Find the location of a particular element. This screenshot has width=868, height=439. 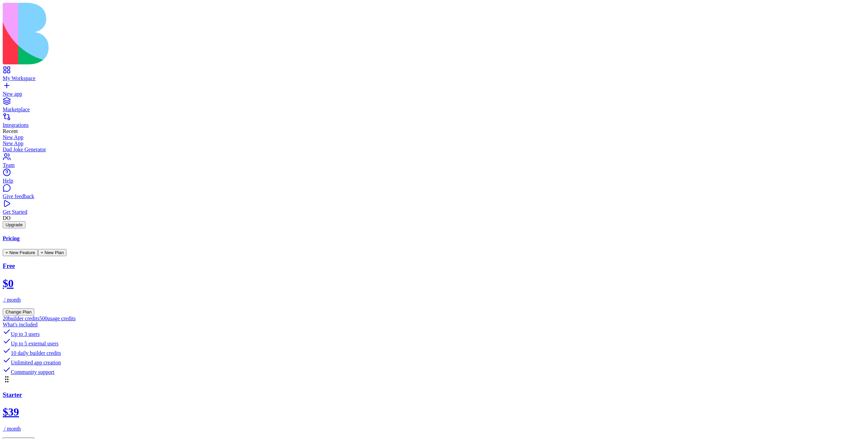

a: Integrations is located at coordinates (434, 122).